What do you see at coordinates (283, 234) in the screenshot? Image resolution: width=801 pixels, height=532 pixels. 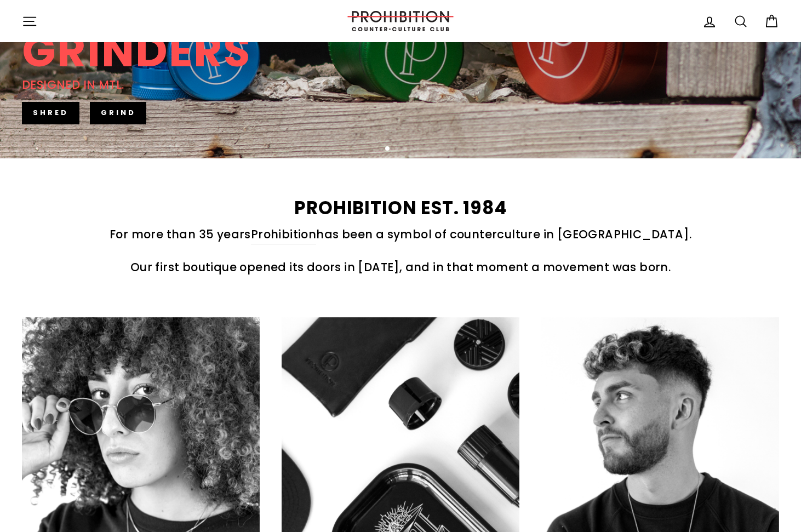 I see `a: Prohibition` at bounding box center [283, 234].